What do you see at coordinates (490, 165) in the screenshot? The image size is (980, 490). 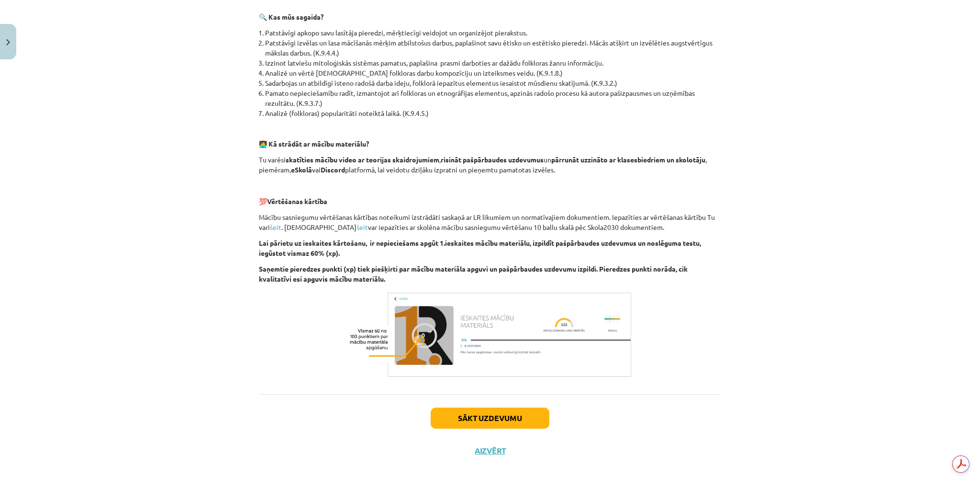 I see `p: Tu varēsi , un , piemēram, vai platformā, lai veidotu dziļāku izpratni un pieņemtu pamatotas izvē...` at bounding box center [490, 165].